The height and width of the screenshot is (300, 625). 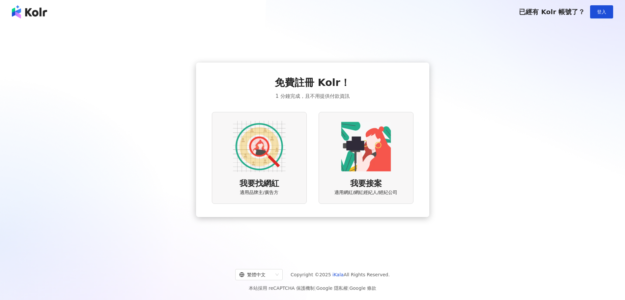 What do you see at coordinates (366, 184) in the screenshot?
I see `span: 我要接案` at bounding box center [366, 184].